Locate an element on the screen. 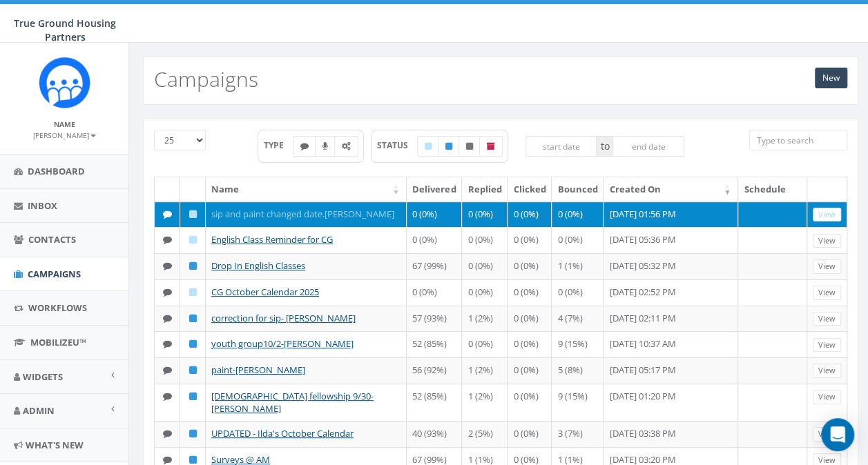 The image size is (868, 465). a: Drop In English Classes is located at coordinates (258, 266).